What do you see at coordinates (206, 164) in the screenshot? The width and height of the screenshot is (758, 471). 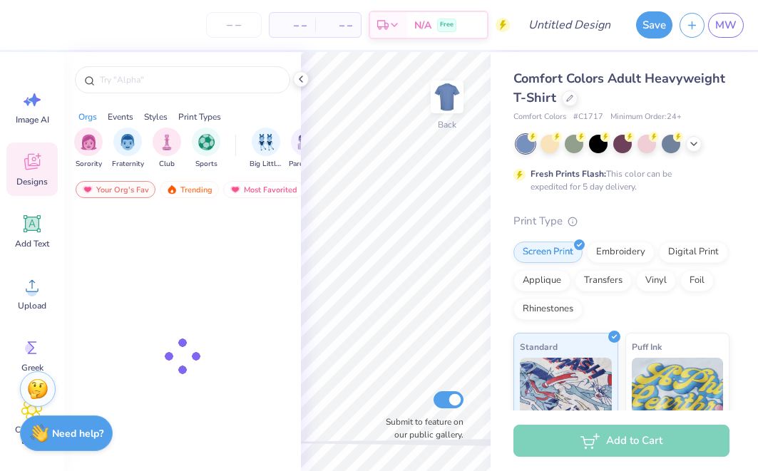 I see `span: Sports` at bounding box center [206, 164].